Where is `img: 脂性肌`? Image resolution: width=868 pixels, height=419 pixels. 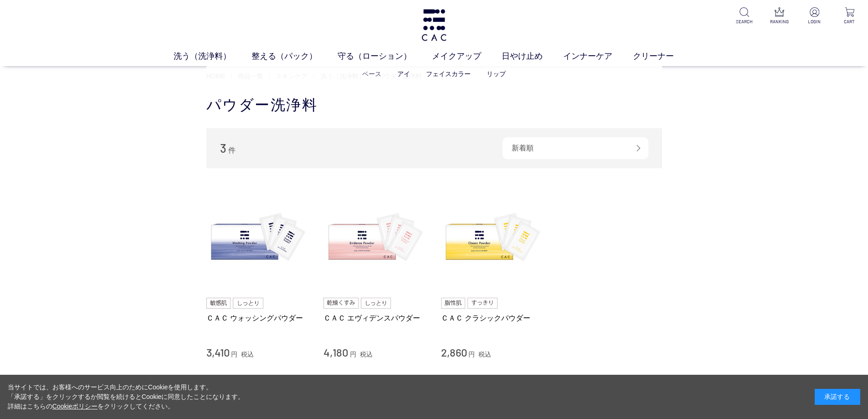 img: 脂性肌 is located at coordinates (453, 303).